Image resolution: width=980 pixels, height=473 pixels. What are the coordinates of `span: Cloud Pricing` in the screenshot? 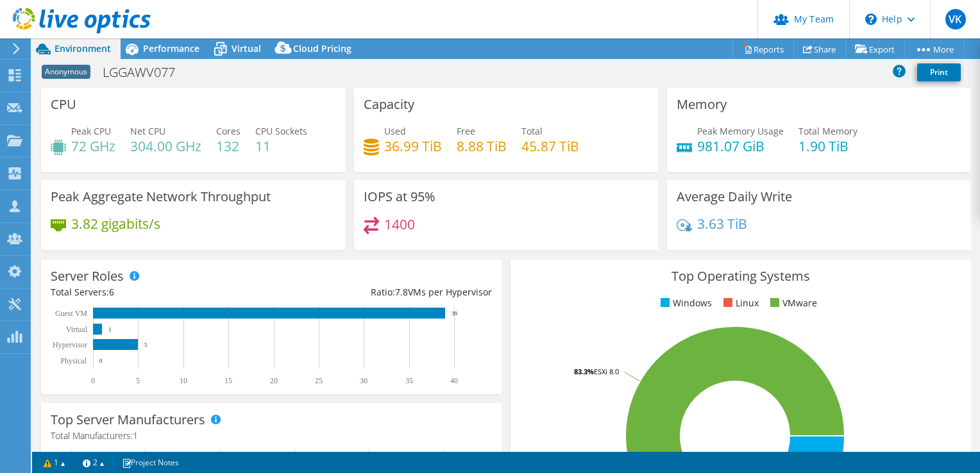 It's located at (322, 48).